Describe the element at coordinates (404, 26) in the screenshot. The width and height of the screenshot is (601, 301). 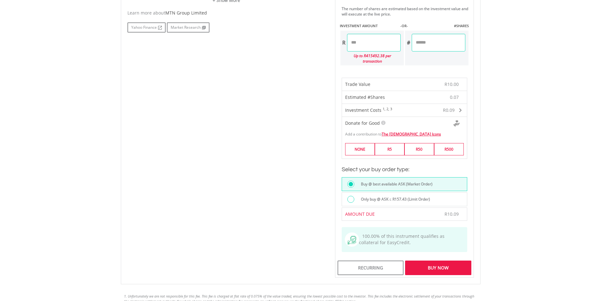
I see `label: -OR-` at that location.